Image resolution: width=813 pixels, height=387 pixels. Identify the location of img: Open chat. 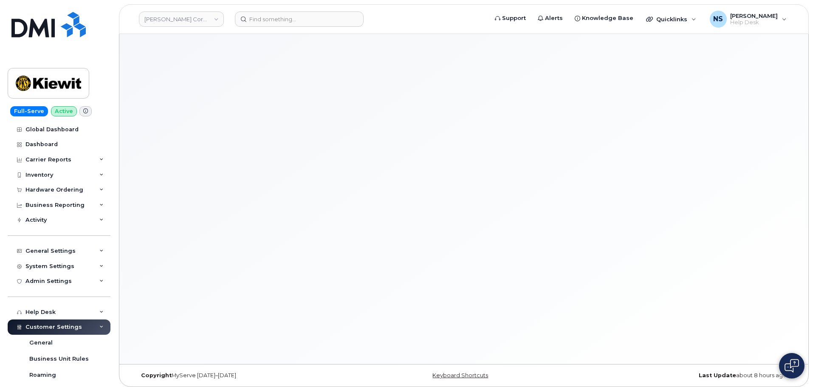
(792, 366).